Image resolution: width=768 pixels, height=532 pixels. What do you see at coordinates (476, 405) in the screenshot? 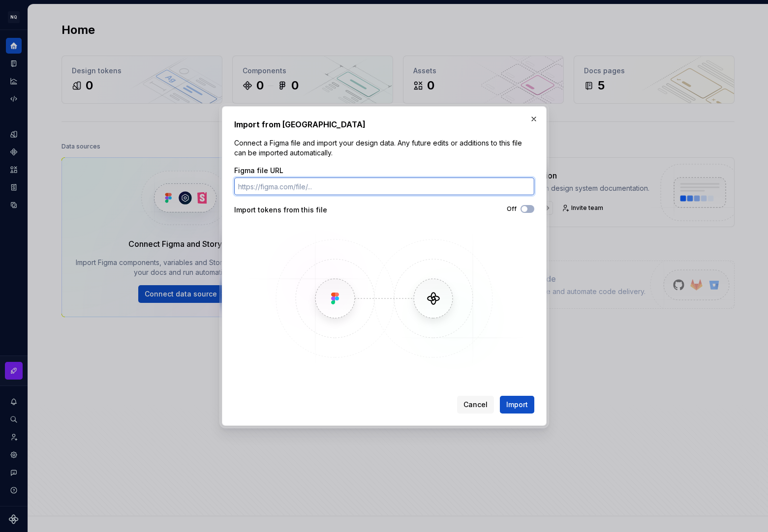
I see `span: Cancel` at bounding box center [476, 405].